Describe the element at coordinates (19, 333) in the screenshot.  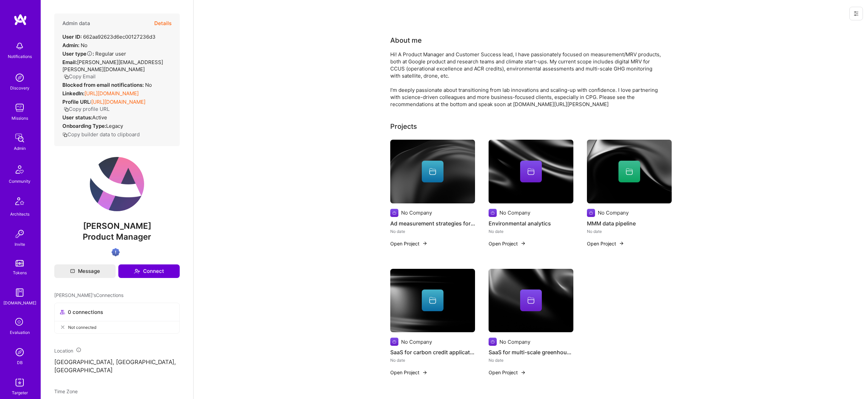
I see `div: Evaluation` at that location.